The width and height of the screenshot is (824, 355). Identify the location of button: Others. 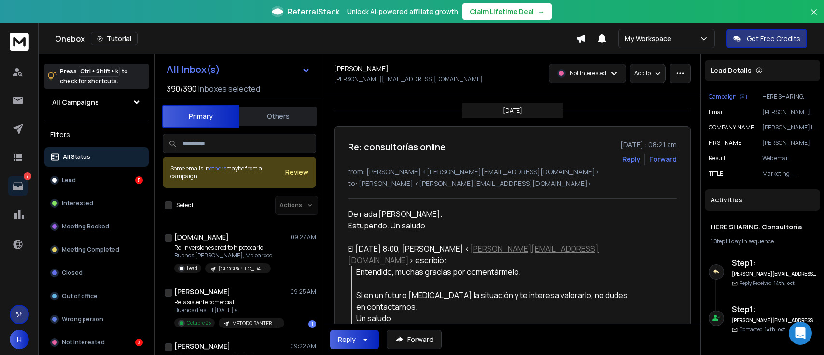
(278, 116).